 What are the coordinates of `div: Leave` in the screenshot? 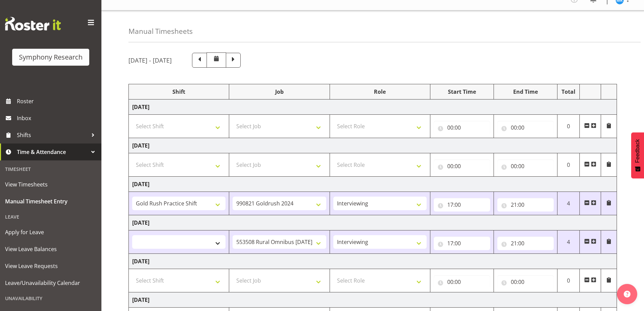 It's located at (51, 217).